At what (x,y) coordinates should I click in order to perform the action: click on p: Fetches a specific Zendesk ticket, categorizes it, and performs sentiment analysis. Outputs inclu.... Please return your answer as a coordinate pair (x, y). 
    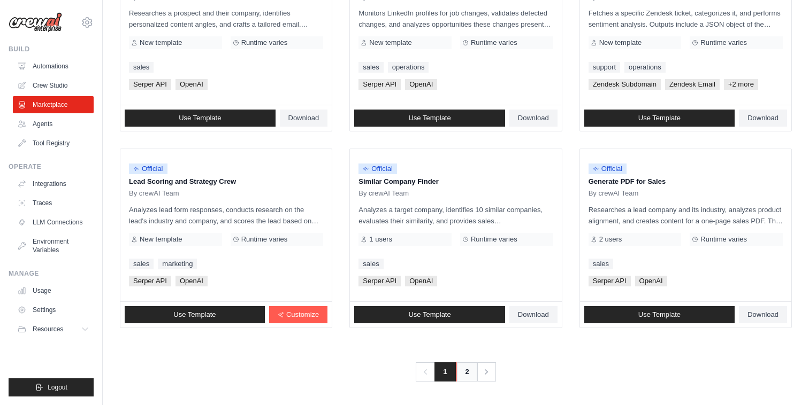
    Looking at the image, I should click on (685, 19).